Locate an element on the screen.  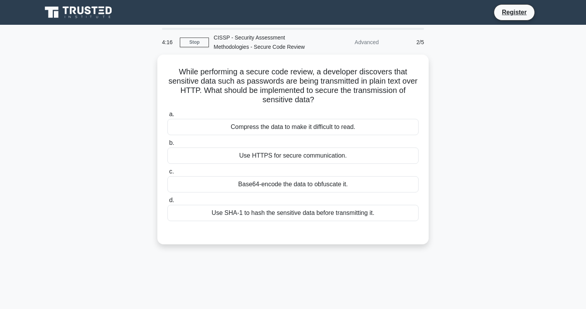
div: Use SHA-1 to hash the sensitive data before transmitting it. is located at coordinates (293, 213).